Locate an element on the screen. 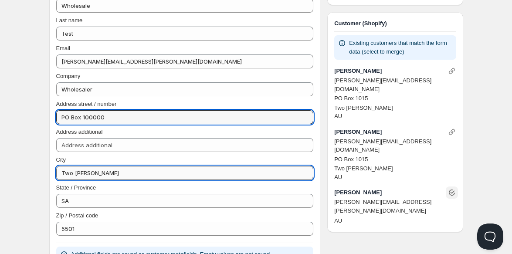 This screenshot has height=254, width=512. span: Last name is located at coordinates (69, 20).